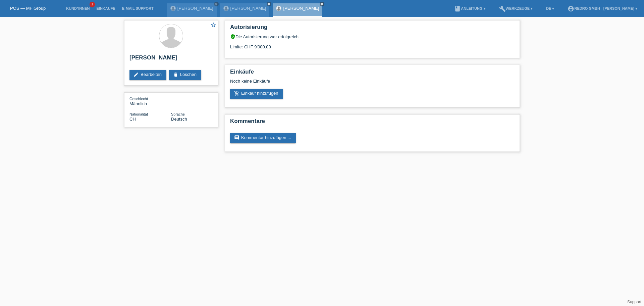 This screenshot has height=306, width=644. Describe the element at coordinates (237, 138) in the screenshot. I see `i: comment` at that location.